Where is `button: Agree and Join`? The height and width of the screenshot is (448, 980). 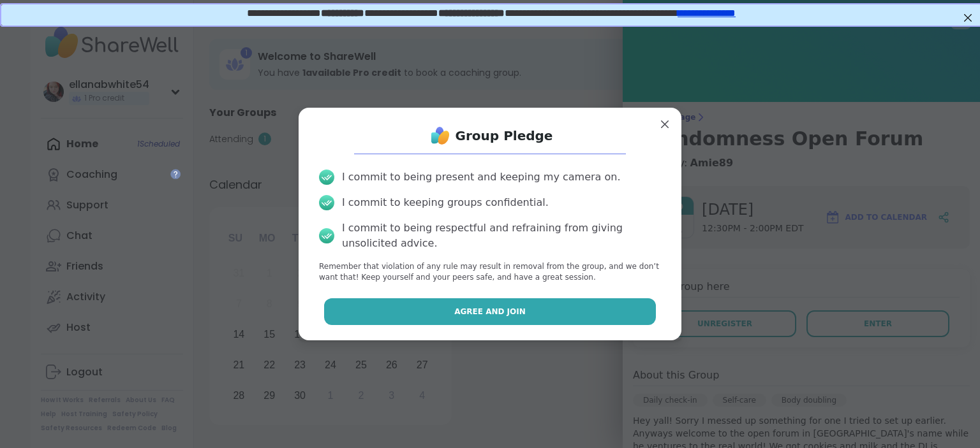
button: Agree and Join is located at coordinates (490, 312).